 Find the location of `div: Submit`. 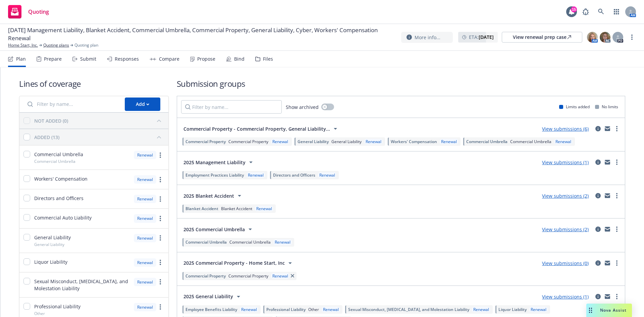

div: Submit is located at coordinates (88, 59).